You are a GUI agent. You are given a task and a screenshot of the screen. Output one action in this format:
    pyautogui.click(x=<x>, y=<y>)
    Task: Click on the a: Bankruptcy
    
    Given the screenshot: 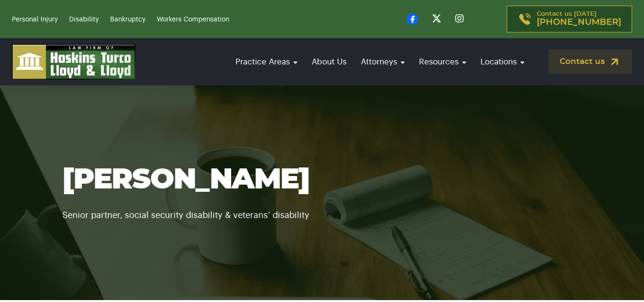 What is the action you would take?
    pyautogui.click(x=128, y=19)
    